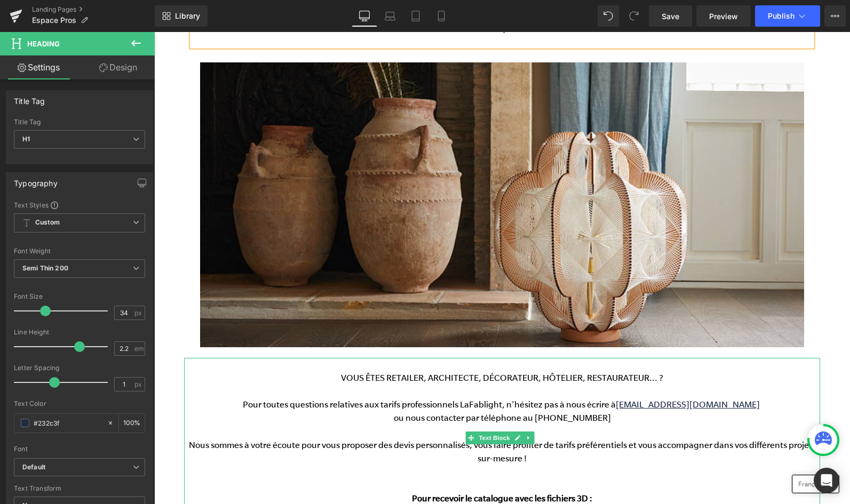 This screenshot has height=504, width=850. What do you see at coordinates (670, 16) in the screenshot?
I see `span: Save` at bounding box center [670, 16].